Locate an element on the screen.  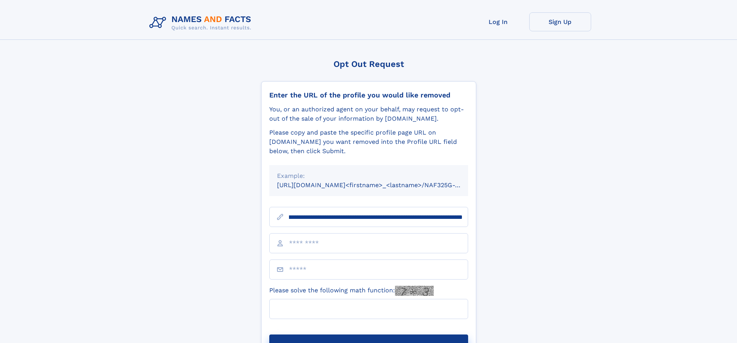
img: Logo Names and Facts is located at coordinates (202, 23).